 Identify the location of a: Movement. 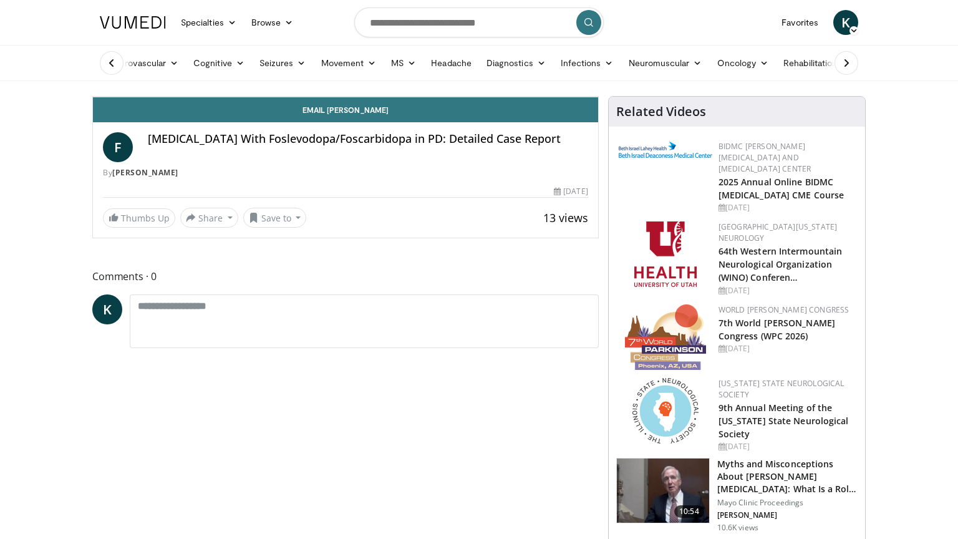
(349, 63).